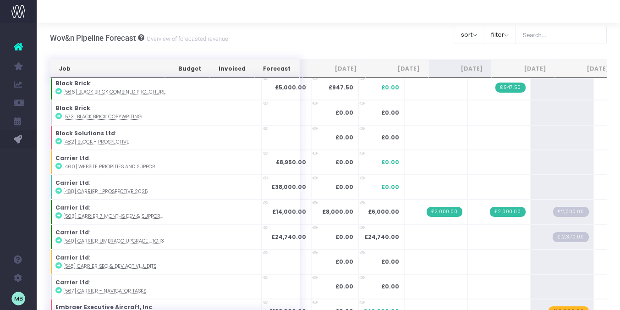  Describe the element at coordinates (382, 237) in the screenshot. I see `span: £24,740.00` at that location.